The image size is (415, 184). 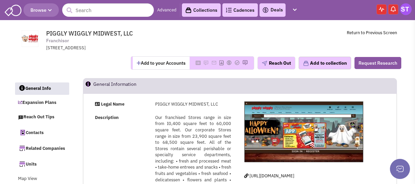 I want to click on span: Franchisor, so click(x=57, y=40).